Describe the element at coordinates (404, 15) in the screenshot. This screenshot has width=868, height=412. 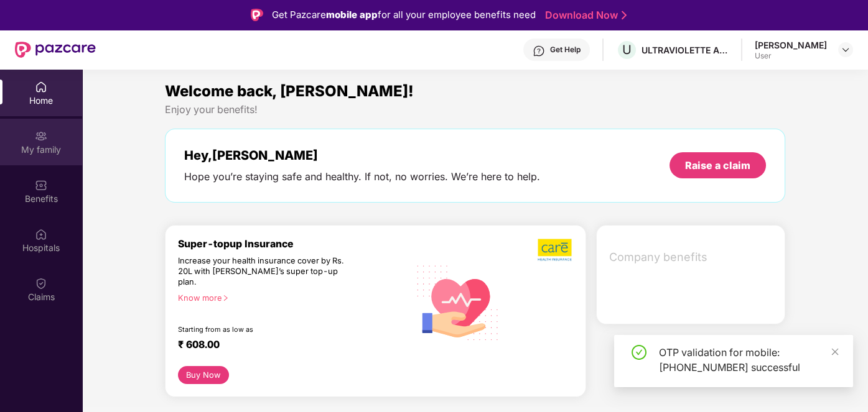
I see `div: Get Pazcare for all your employee benefits need` at that location.